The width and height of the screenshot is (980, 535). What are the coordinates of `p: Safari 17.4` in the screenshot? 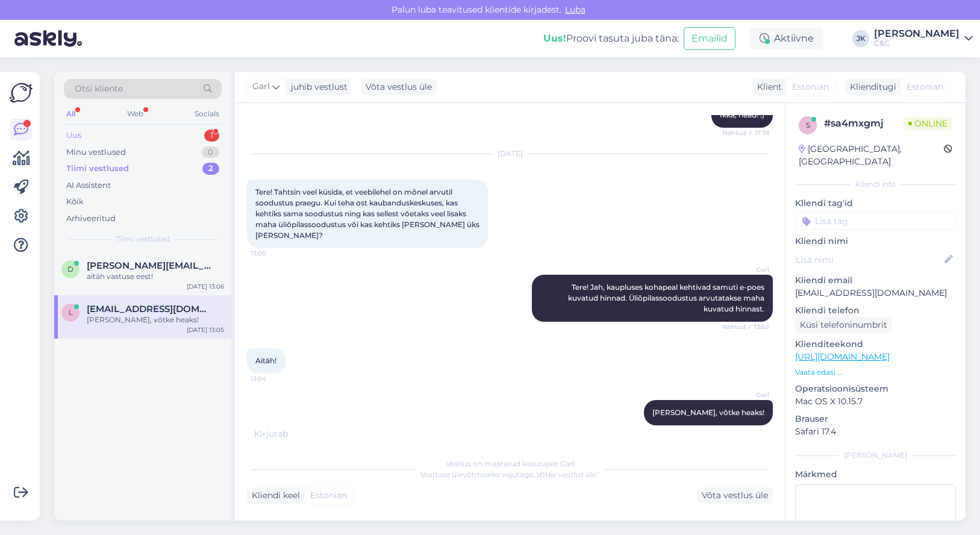 It's located at (876, 432).